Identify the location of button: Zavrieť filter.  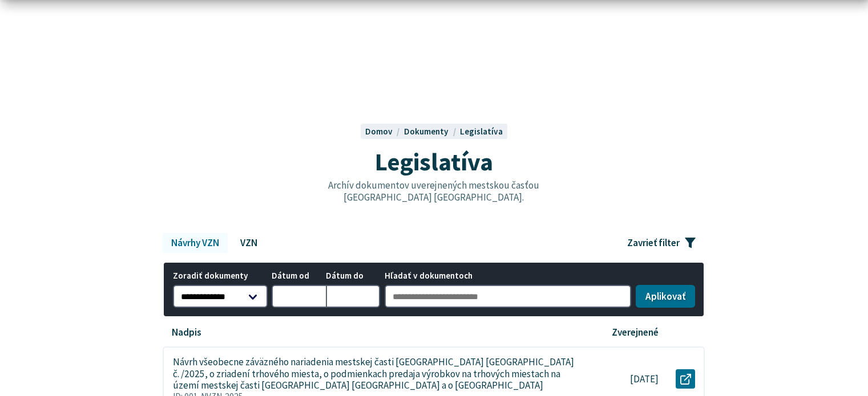
(661, 243).